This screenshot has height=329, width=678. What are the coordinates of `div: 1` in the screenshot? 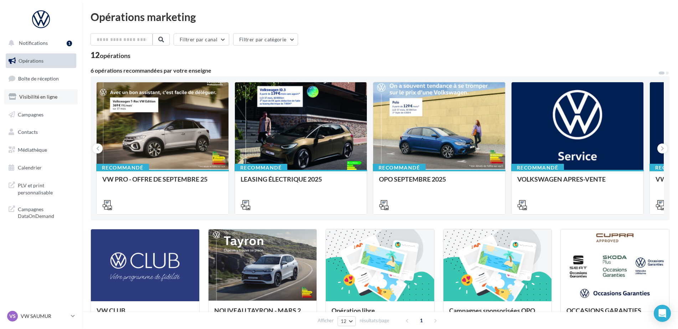 It's located at (69, 43).